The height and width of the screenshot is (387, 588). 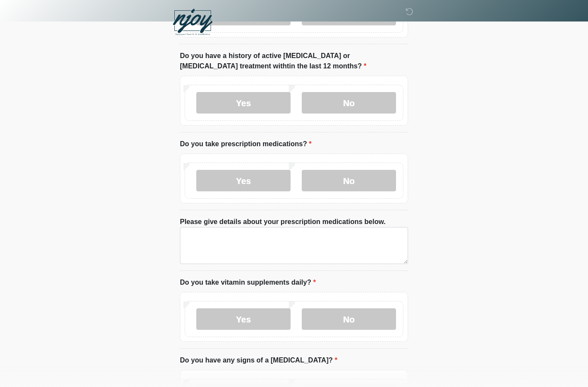 I want to click on label: Please give details about your prescription medications below., so click(x=283, y=222).